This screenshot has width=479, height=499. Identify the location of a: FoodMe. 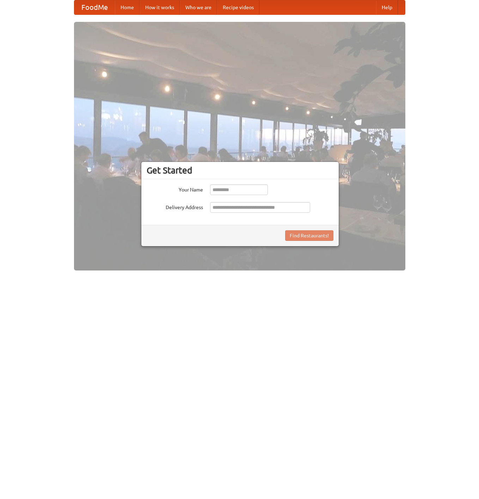
(94, 7).